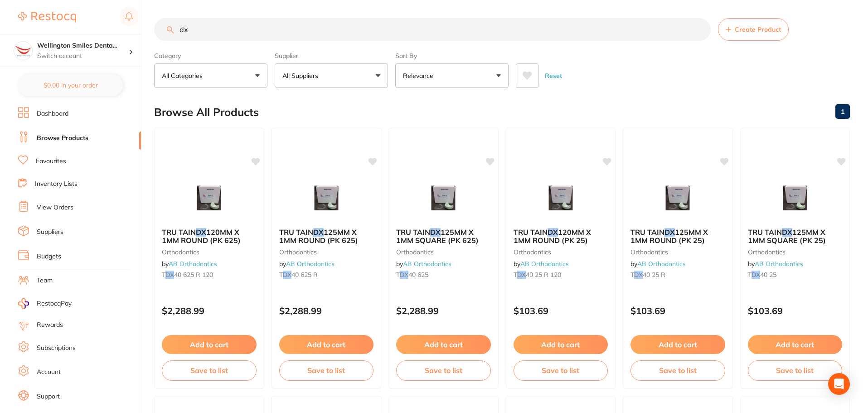 The height and width of the screenshot is (413, 868). What do you see at coordinates (443, 237) in the screenshot?
I see `b: TRU TAIN DX 125MM X 1MM SQUARE (PK 625)` at bounding box center [443, 237].